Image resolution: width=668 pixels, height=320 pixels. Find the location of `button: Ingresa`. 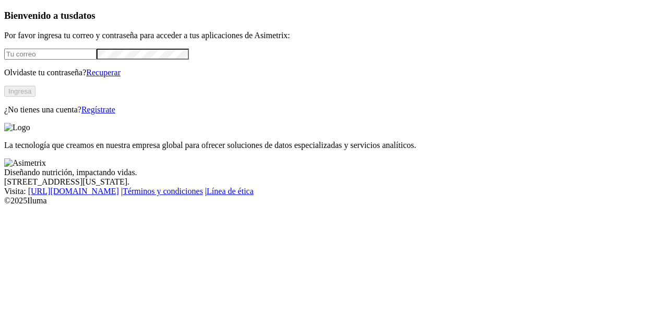

button: Ingresa is located at coordinates (20, 91).